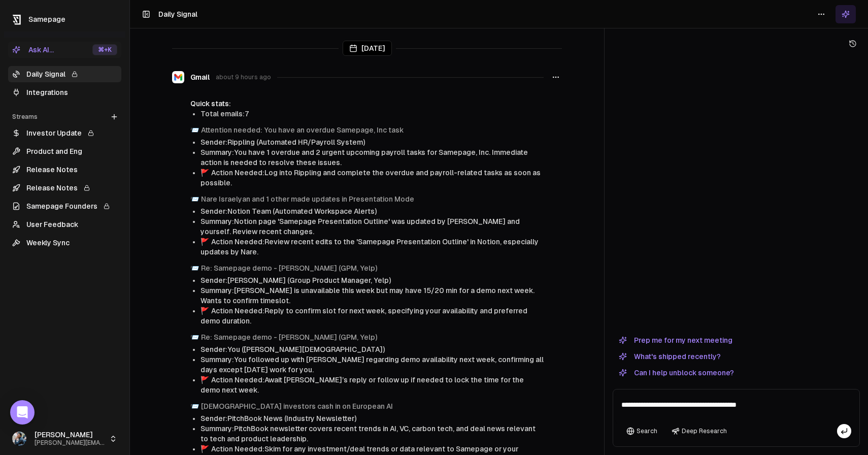 Image resolution: width=868 pixels, height=455 pixels. What do you see at coordinates (372, 418) in the screenshot?
I see `li: Sender: PitchBook News (Industry Newsletter)` at bounding box center [372, 418].